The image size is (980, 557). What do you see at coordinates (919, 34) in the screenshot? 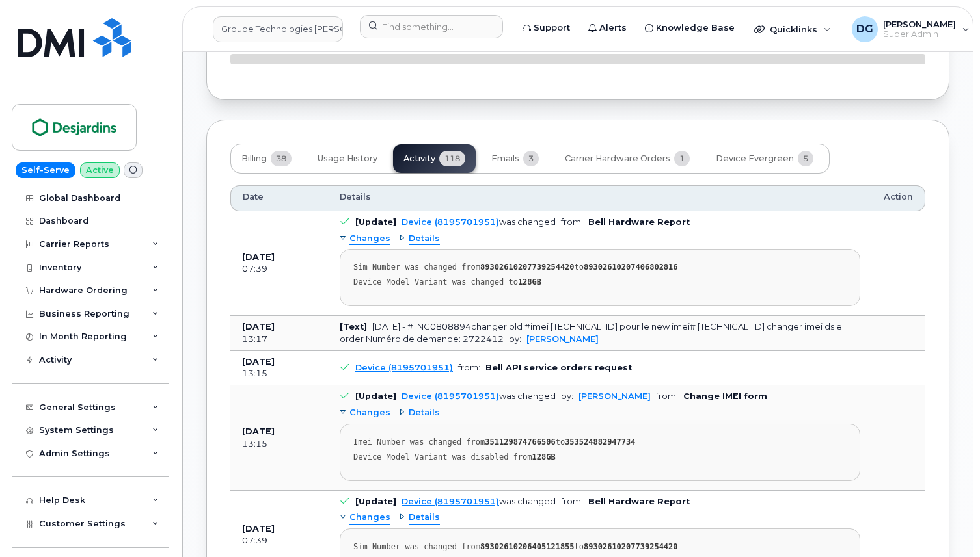
I see `span: Super Admin` at bounding box center [919, 34].